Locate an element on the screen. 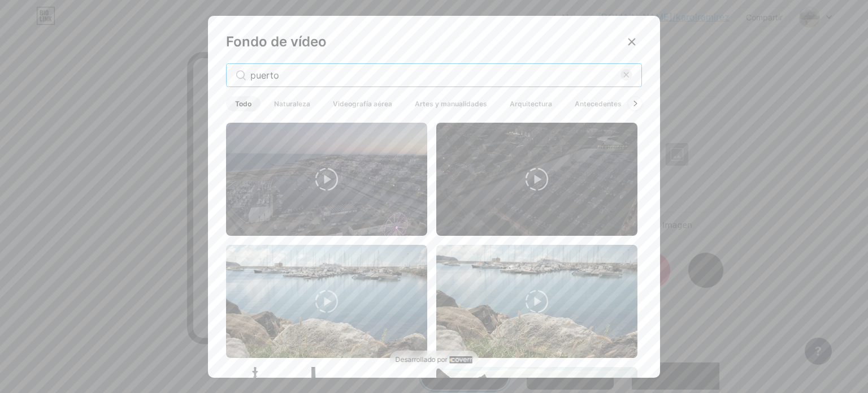  font: Antecedentes is located at coordinates (598, 104).